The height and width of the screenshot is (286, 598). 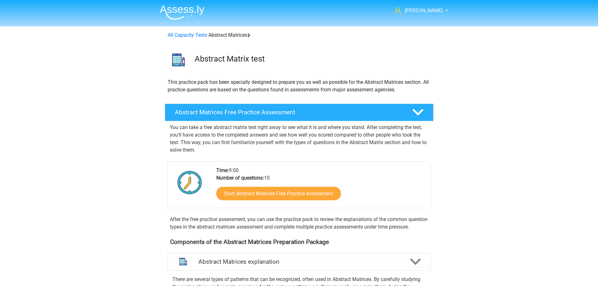 What do you see at coordinates (250, 242) in the screenshot?
I see `font: Components of the Abstract Matrices Preparation Package` at bounding box center [250, 242].